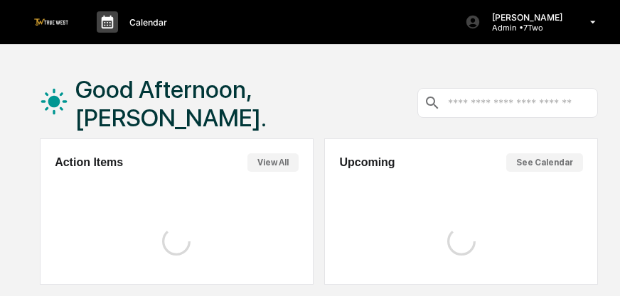 This screenshot has height=296, width=620. I want to click on h2: Action Items, so click(89, 163).